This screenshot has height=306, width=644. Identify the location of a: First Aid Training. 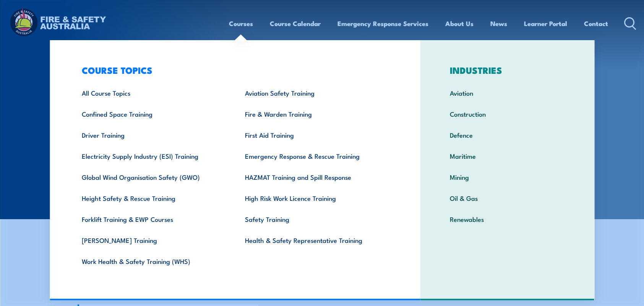
(314, 135).